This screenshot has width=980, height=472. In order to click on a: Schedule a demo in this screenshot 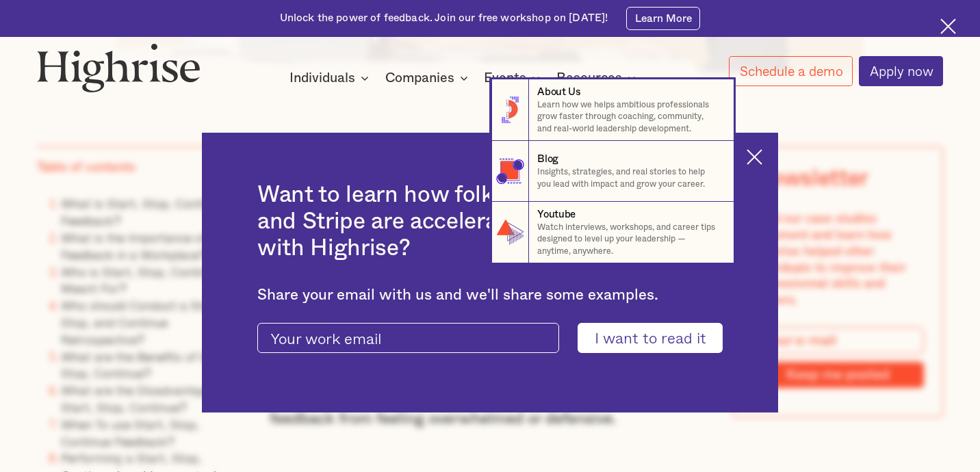, I will do `click(791, 71)`.